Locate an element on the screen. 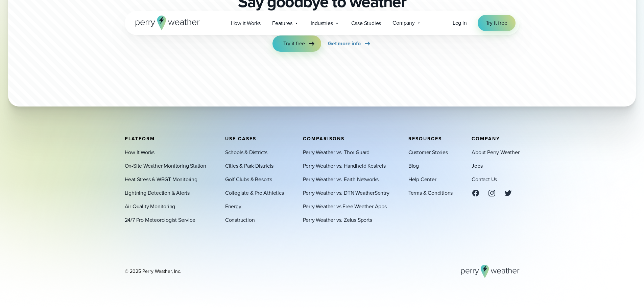 The height and width of the screenshot is (308, 644). a: Jobs is located at coordinates (477, 166).